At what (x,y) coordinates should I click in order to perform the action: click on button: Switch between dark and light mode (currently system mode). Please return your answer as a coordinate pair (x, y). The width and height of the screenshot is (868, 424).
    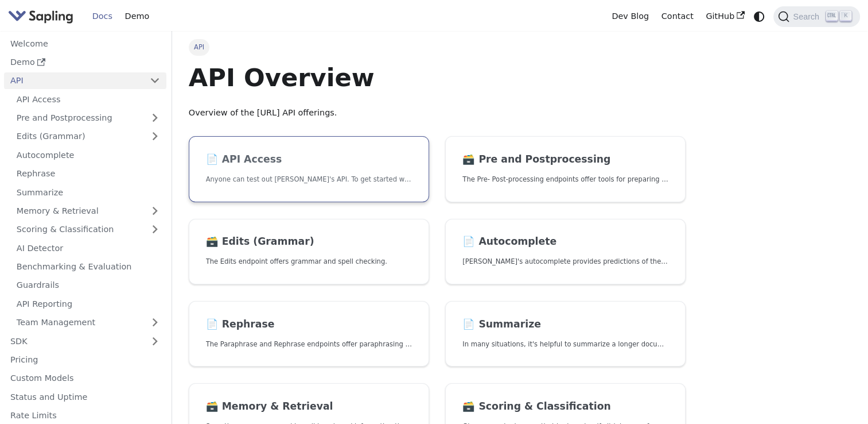
    Looking at the image, I should click on (759, 16).